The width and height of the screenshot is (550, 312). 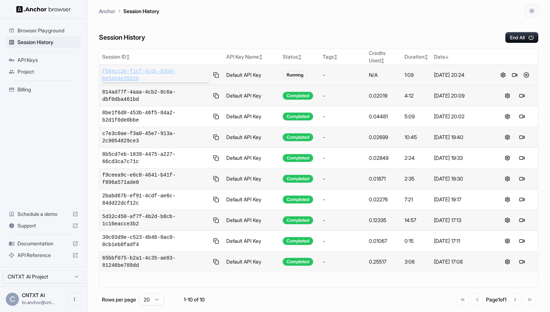 I want to click on div: 3:06, so click(x=416, y=262).